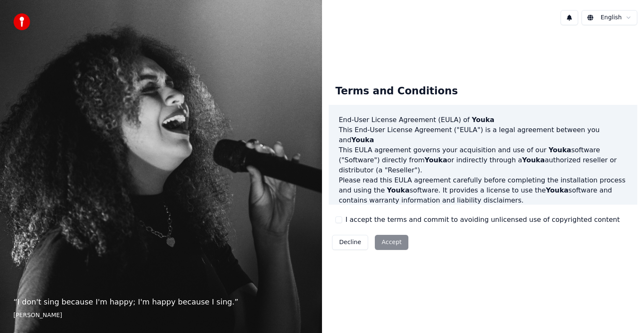 Image resolution: width=644 pixels, height=333 pixels. Describe the element at coordinates (483, 190) in the screenshot. I see `p: Please read this EULA agreement carefully before completing the installation process and using th...` at that location.